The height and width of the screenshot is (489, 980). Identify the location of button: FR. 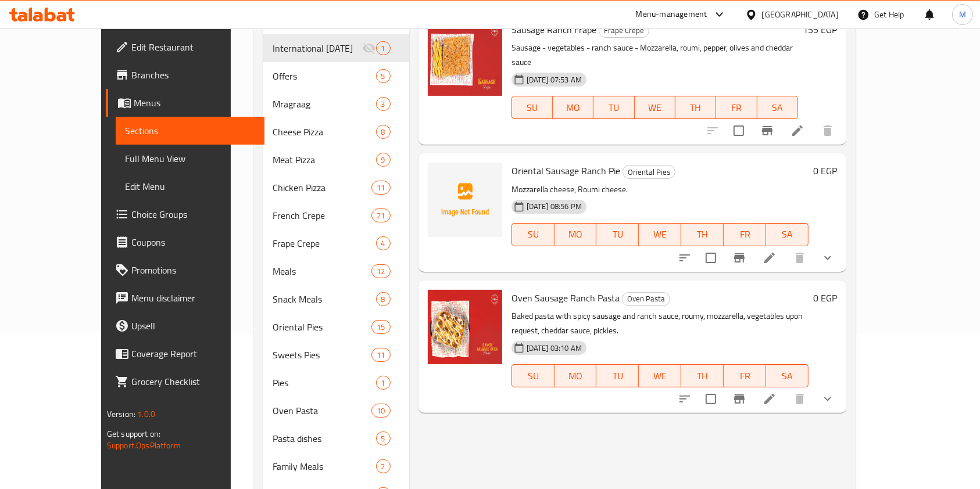
(736, 107).